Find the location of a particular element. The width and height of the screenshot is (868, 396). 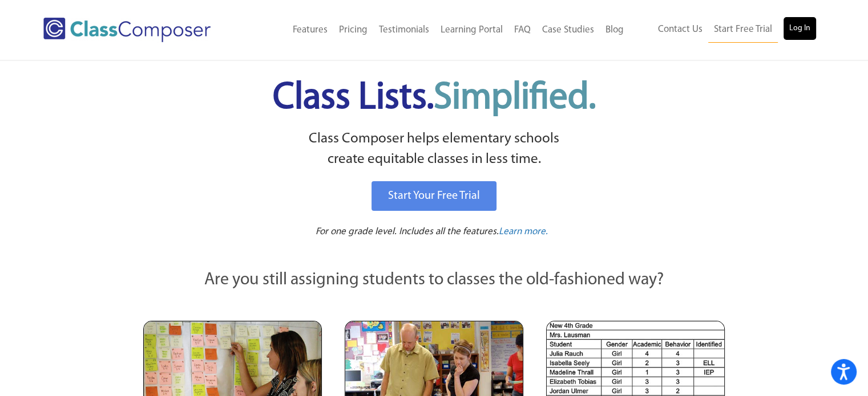

a: Pricing is located at coordinates (353, 30).